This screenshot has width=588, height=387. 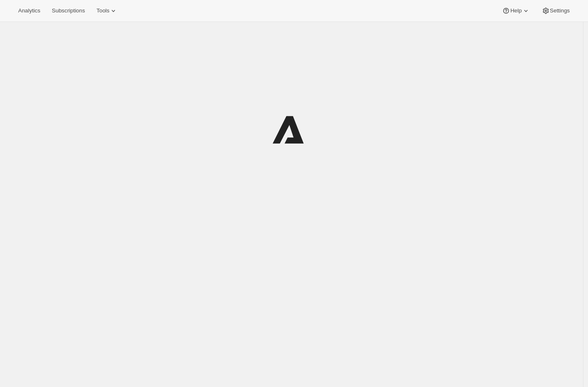 I want to click on span: Settings, so click(x=560, y=11).